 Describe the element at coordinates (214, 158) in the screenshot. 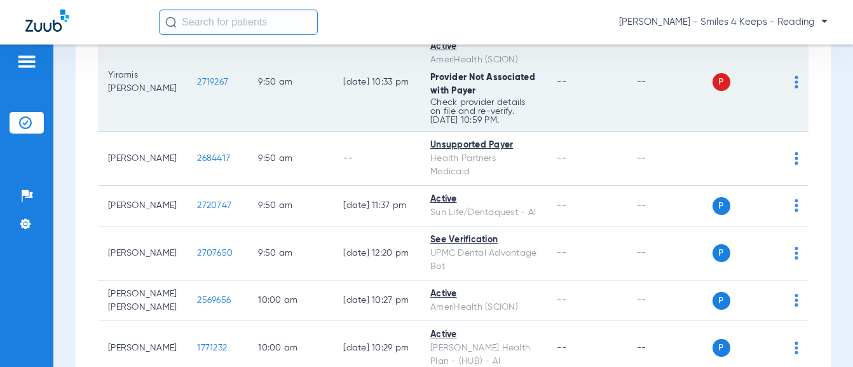

I see `span: 2684417` at that location.